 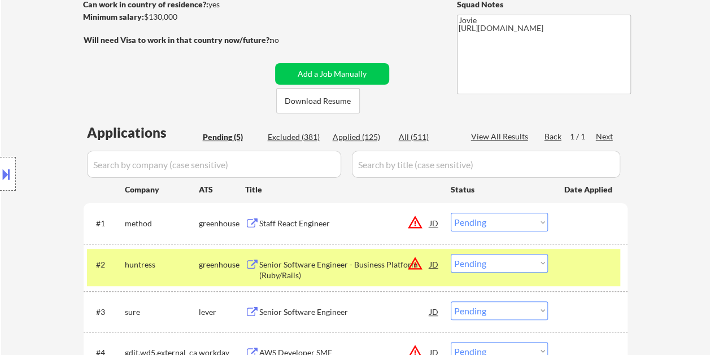 I want to click on div: Excluded (381), so click(x=296, y=137).